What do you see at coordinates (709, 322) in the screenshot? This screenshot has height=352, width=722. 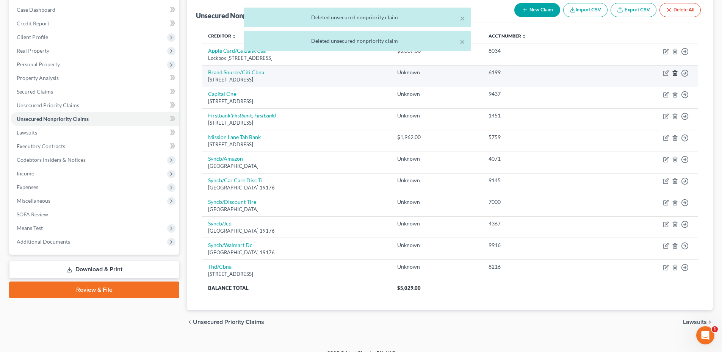 I see `i: chevron_right` at bounding box center [709, 322].